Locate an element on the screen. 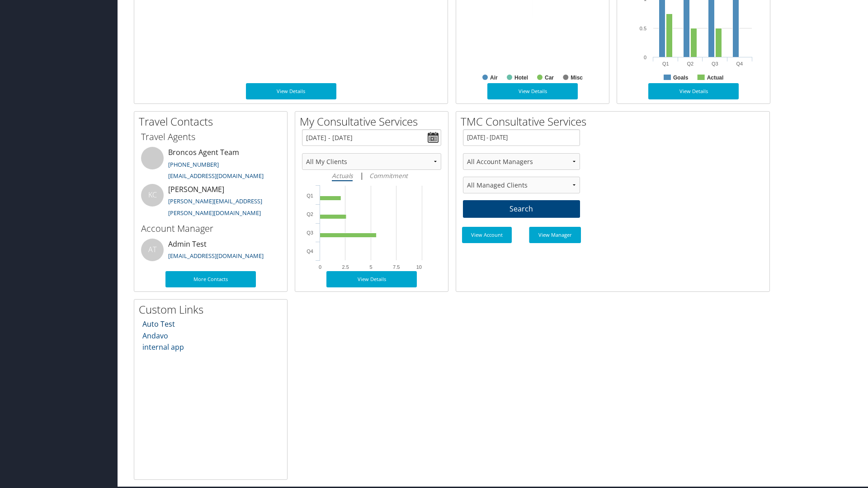 This screenshot has width=868, height=488. text: 2.5 is located at coordinates (346, 268).